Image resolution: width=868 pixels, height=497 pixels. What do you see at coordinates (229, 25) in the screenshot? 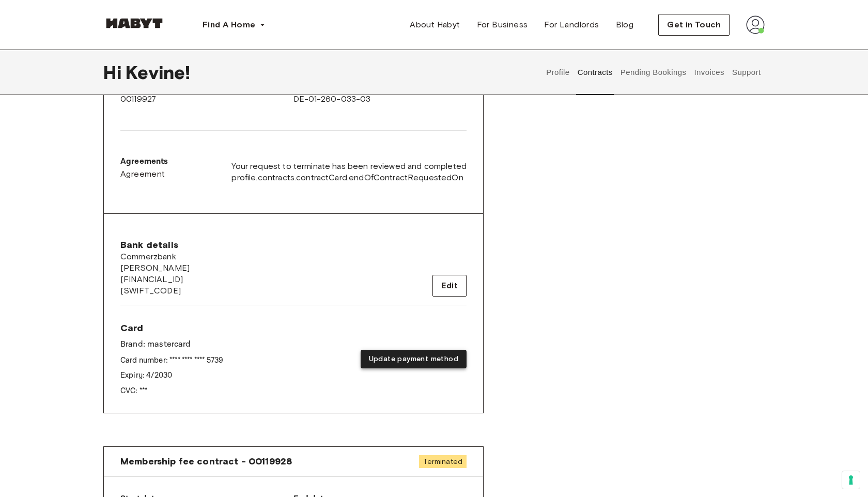
I see `span: Find A Home` at bounding box center [229, 25].